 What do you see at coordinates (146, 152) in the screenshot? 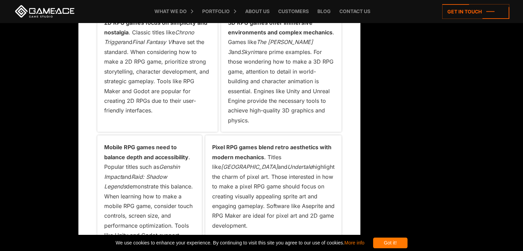
I see `strong: Mobile RPG games need to balance depth and accessibility` at bounding box center [146, 152].